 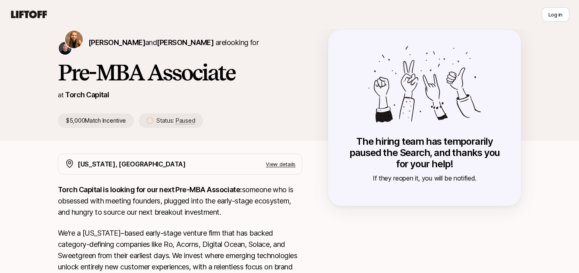 What do you see at coordinates (150, 189) in the screenshot?
I see `strong: Torch Capital is looking for our next Pre-MBA Associate:` at bounding box center [150, 189].